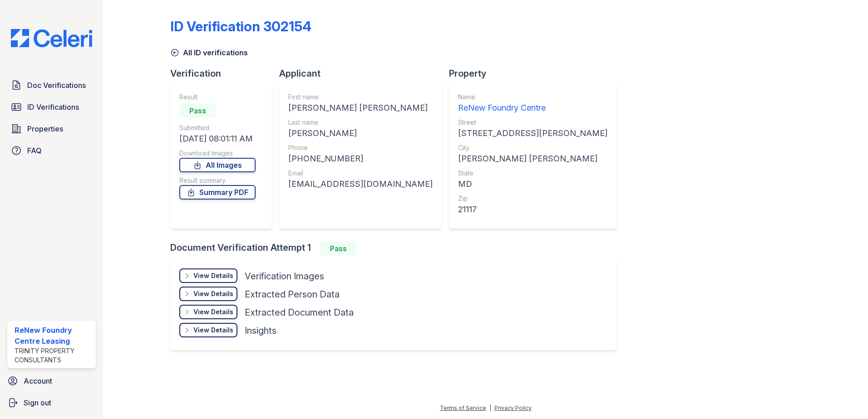 The width and height of the screenshot is (868, 419). What do you see at coordinates (51, 151) in the screenshot?
I see `a: FAQ` at bounding box center [51, 151].